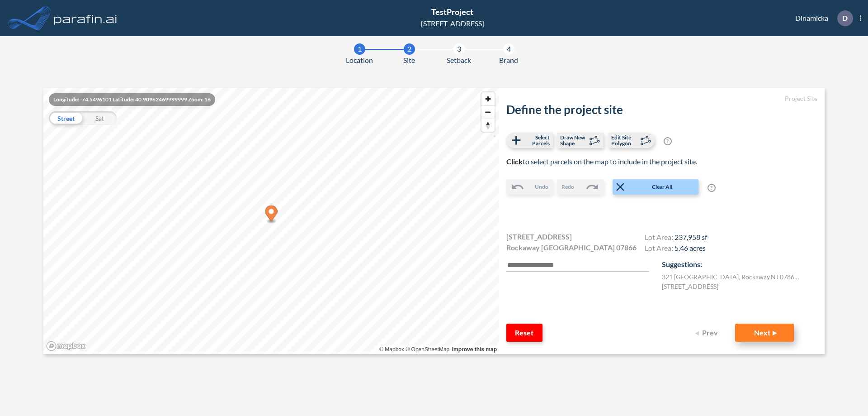 The image size is (868, 416). Describe the element at coordinates (821, 18) in the screenshot. I see `div: Dinamicka` at that location.